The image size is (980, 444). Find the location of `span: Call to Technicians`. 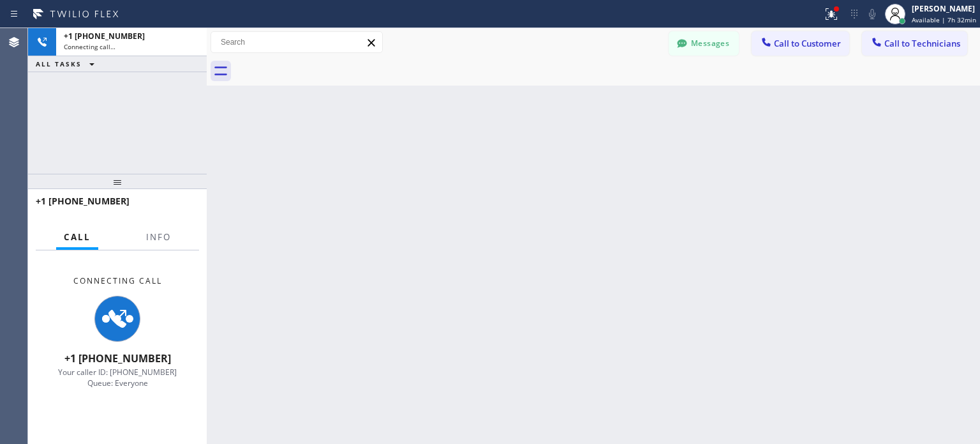

span: Call to Technicians is located at coordinates (922, 44).